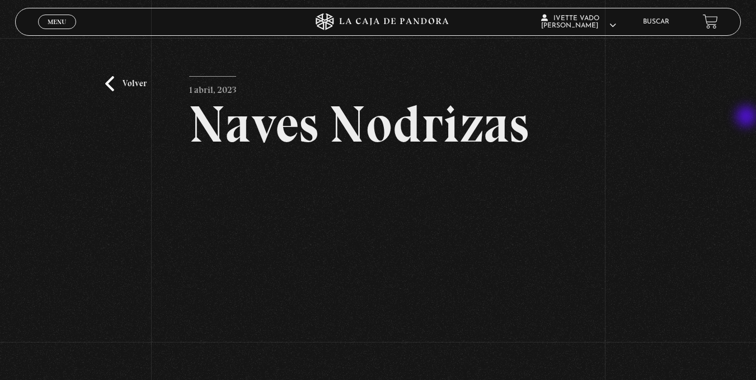  What do you see at coordinates (56, 31) in the screenshot?
I see `span: Cerrar` at bounding box center [56, 31].